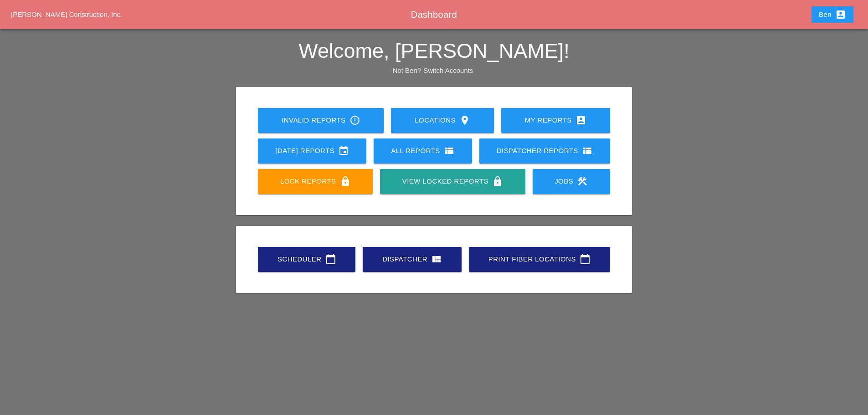 The image size is (868, 415). I want to click on div: Dispatcher Reports, so click(545, 151).